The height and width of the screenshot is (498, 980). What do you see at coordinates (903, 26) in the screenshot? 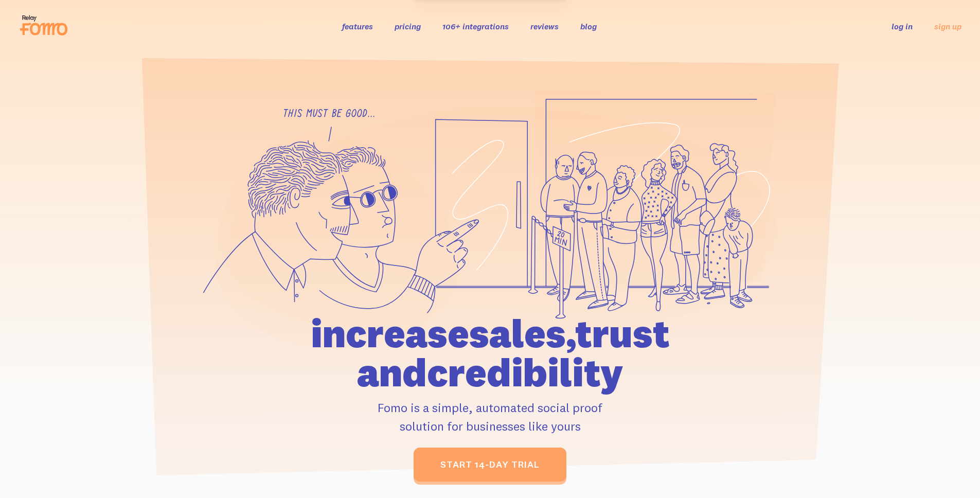
I see `a: log in` at bounding box center [903, 26].